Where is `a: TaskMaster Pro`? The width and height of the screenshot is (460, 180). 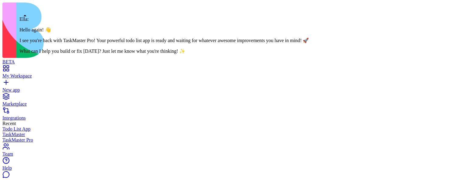 a: TaskMaster Pro is located at coordinates (230, 140).